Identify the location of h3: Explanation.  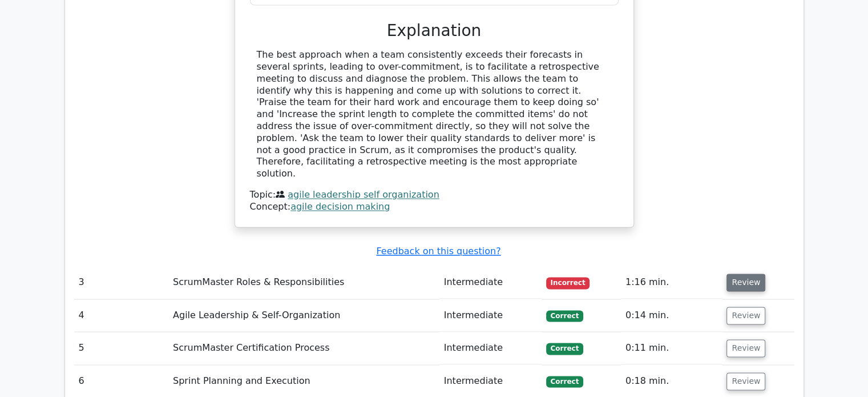
(435, 31).